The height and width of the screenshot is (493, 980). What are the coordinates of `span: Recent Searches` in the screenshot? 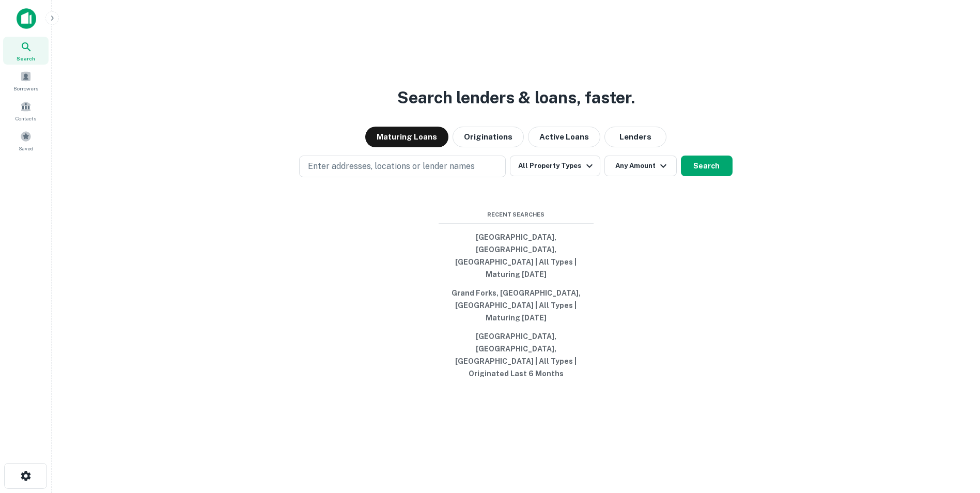 It's located at (517, 215).